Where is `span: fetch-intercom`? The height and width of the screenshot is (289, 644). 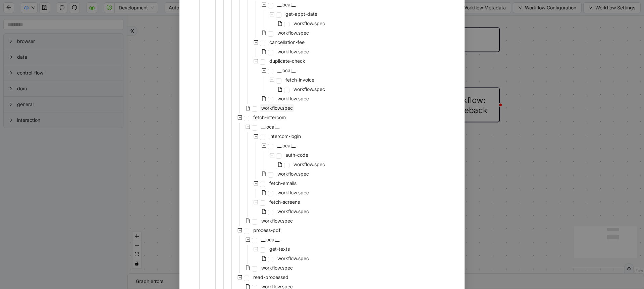
span: fetch-intercom is located at coordinates (270, 117).